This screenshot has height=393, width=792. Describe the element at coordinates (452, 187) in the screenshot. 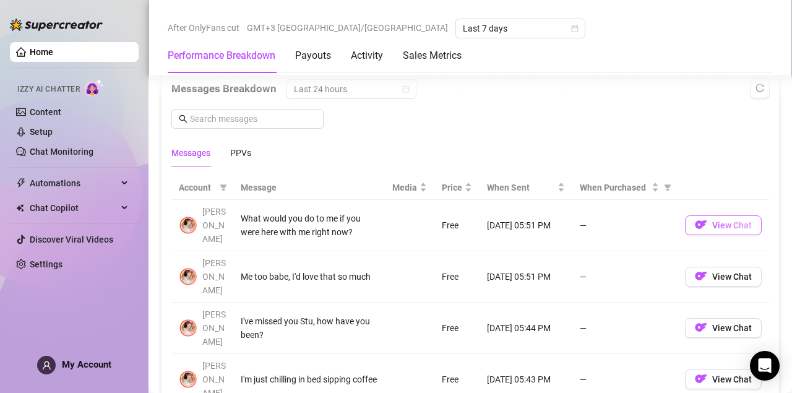

I see `span: Price` at that location.